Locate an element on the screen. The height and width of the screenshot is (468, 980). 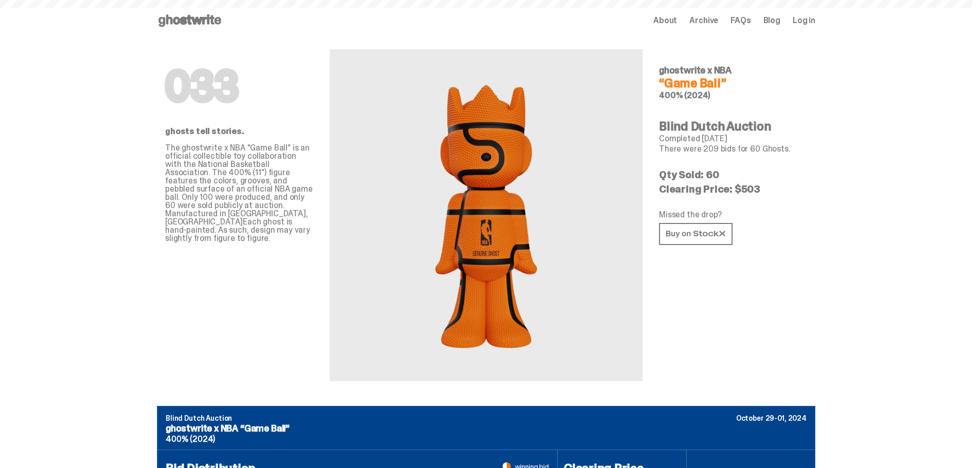
img: NBA&ldquo;Game Ball&rdquo; is located at coordinates (486, 216).